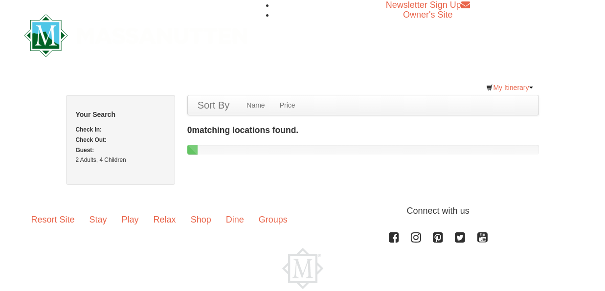 The image size is (605, 291). I want to click on a: Dine, so click(235, 220).